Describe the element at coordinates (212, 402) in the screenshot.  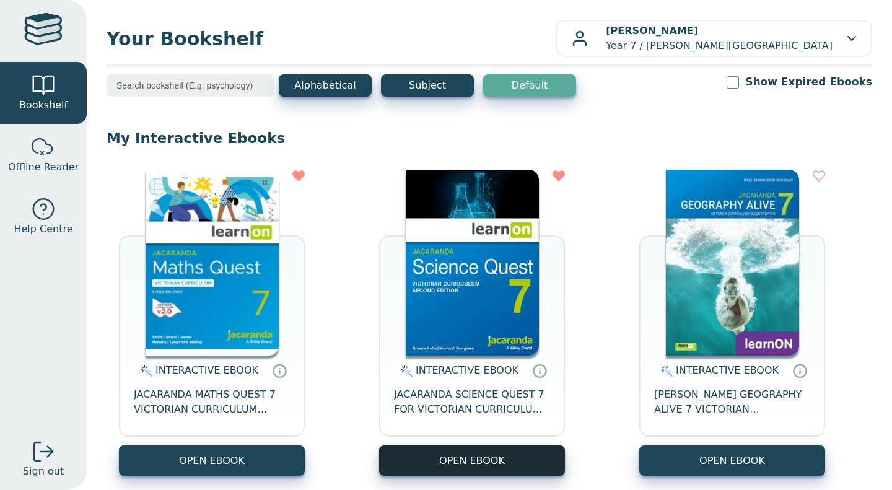
I see `span: JACARANDA MATHS QUEST 7 VICTORIAN CURRICULUM LEARNON EBOOK 3E` at that location.